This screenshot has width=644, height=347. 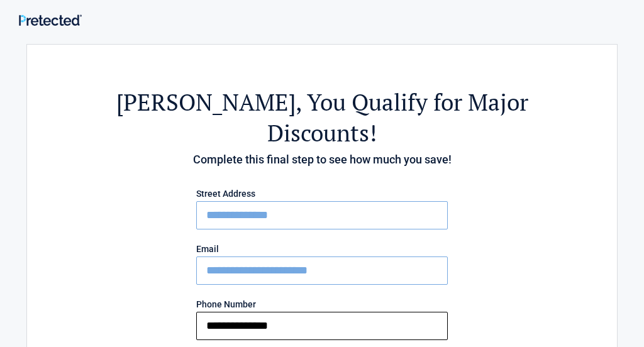 What do you see at coordinates (50, 20) in the screenshot?
I see `img: Main Logo` at bounding box center [50, 20].